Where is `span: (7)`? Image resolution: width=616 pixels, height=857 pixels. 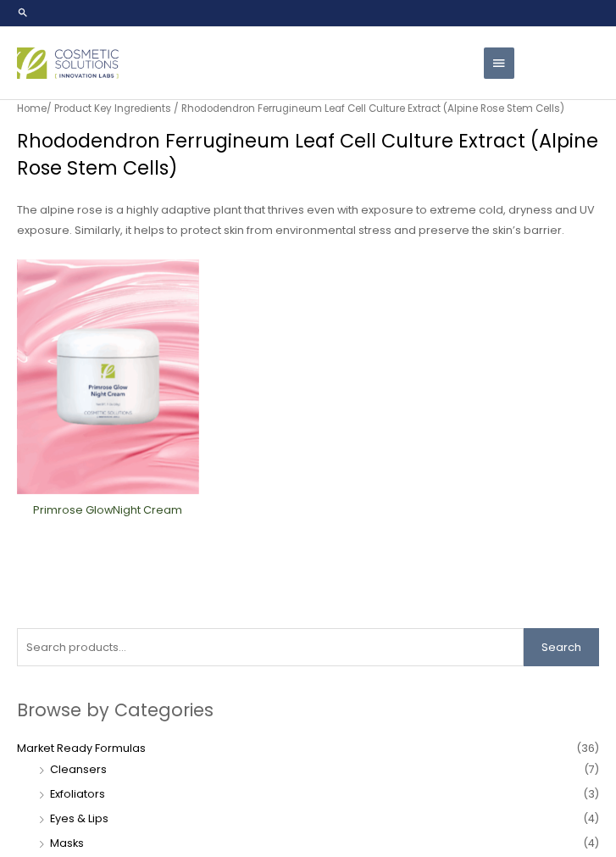 span: (7) is located at coordinates (591, 770).